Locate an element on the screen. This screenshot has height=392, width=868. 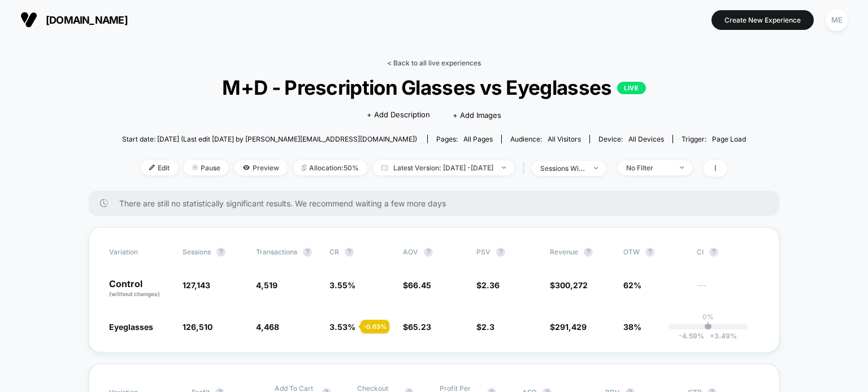
span: M+D - Prescription Glasses vs Eyeglasses is located at coordinates (433, 87).